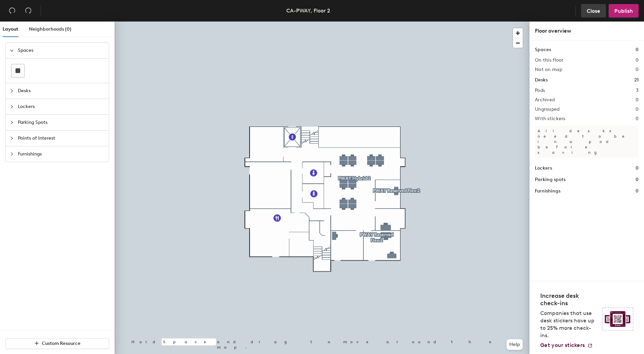 Image resolution: width=644 pixels, height=354 pixels. What do you see at coordinates (547, 109) in the screenshot?
I see `h2: Ungrouped` at bounding box center [547, 109].